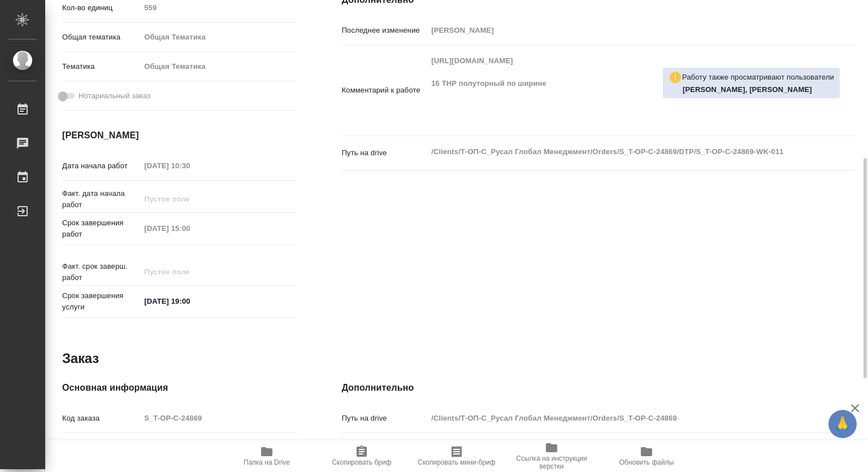 Image resolution: width=868 pixels, height=472 pixels. Describe the element at coordinates (266, 463) in the screenshot. I see `span: Папка на Drive` at that location.